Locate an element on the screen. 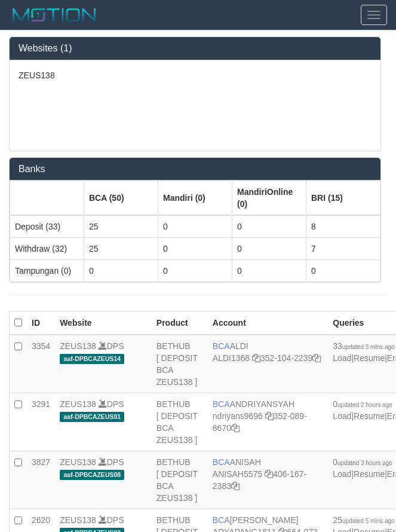  a: Copy ALDI1368 to clipboard is located at coordinates (256, 358).